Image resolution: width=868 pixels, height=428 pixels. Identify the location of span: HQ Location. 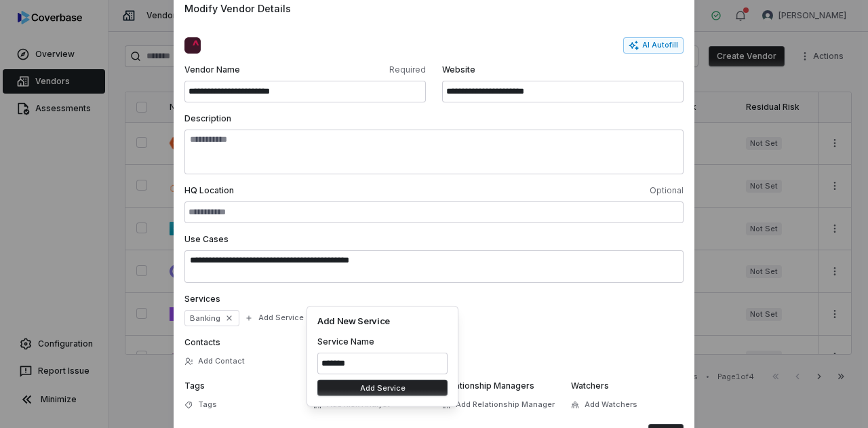
(308, 191).